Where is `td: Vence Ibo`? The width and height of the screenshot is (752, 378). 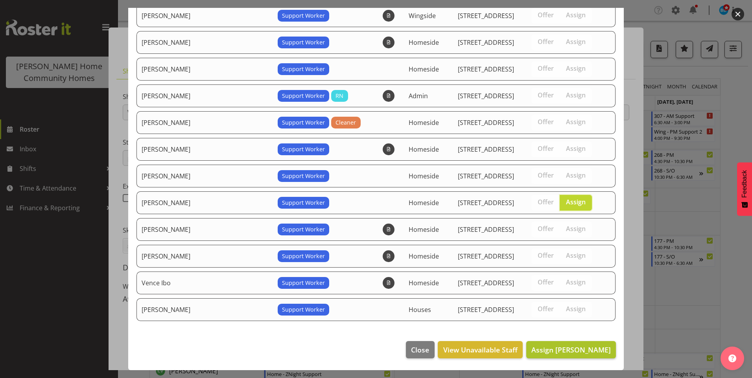 td: Vence Ibo is located at coordinates (204, 283).